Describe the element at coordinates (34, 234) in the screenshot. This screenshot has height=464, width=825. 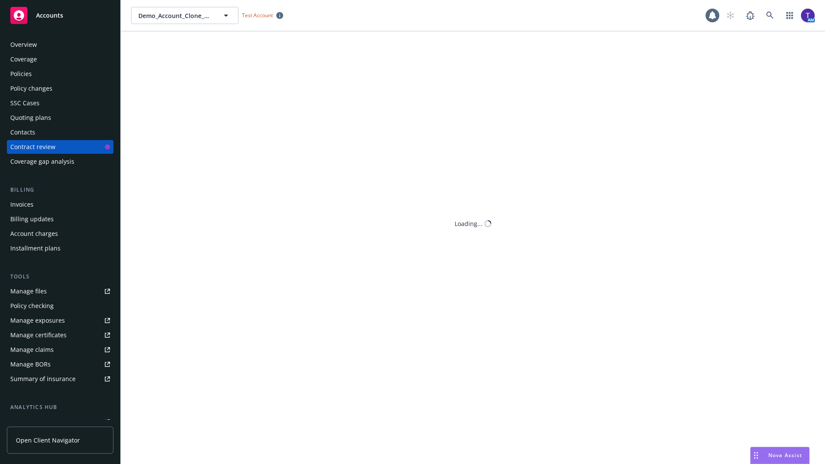
I see `div: Account charges` at that location.